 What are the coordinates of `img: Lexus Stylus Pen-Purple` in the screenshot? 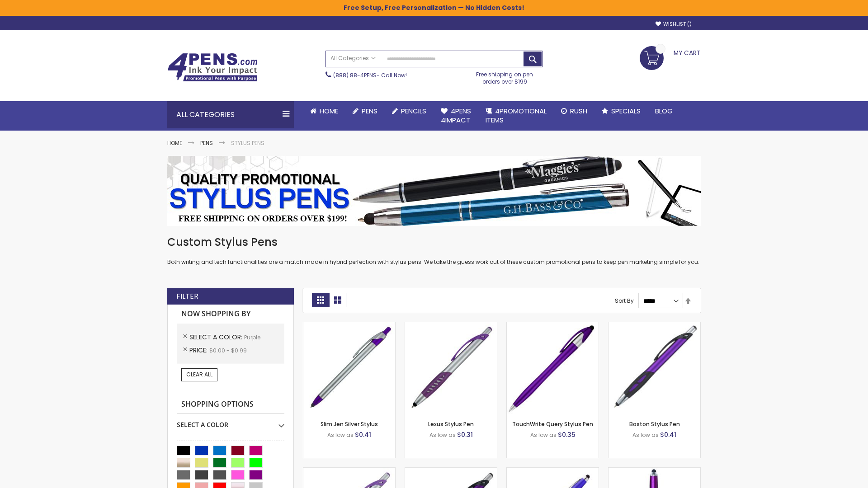 It's located at (451, 368).